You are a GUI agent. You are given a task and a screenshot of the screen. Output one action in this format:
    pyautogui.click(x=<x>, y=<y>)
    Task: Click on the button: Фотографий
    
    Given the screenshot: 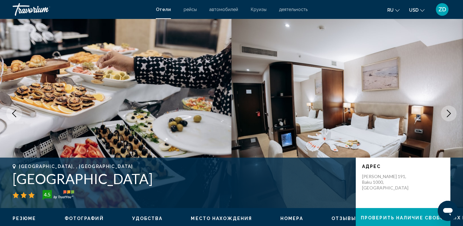 What is the action you would take?
    pyautogui.click(x=84, y=219)
    